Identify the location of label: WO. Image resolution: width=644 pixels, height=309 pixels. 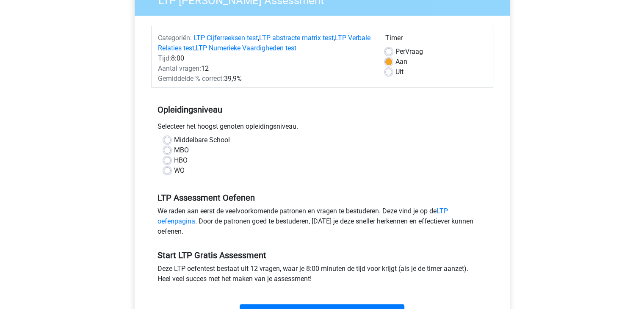
(179, 171).